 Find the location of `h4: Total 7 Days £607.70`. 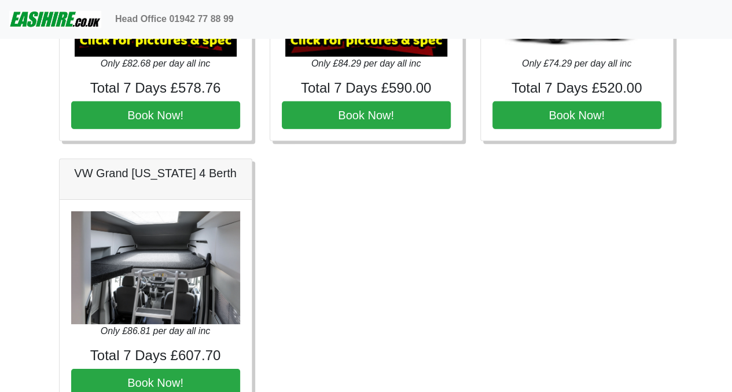

h4: Total 7 Days £607.70 is located at coordinates (156, 355).